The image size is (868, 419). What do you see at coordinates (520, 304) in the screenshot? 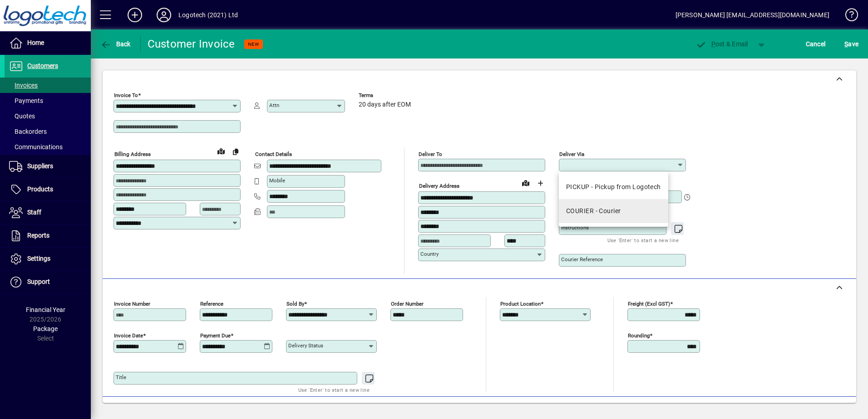
I see `mat-label: Product location` at bounding box center [520, 304].